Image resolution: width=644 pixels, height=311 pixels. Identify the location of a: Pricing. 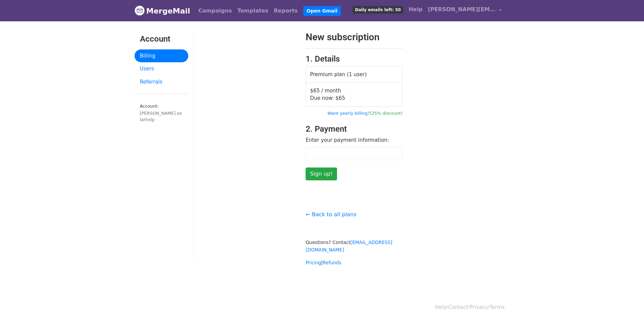
(314, 263).